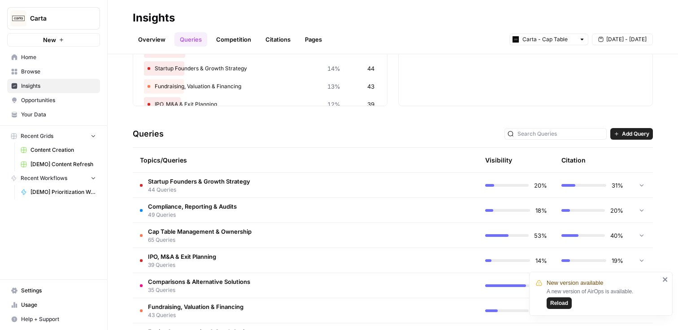  Describe the element at coordinates (603, 299) in the screenshot. I see `div: A new version of AirOps is available.` at that location.